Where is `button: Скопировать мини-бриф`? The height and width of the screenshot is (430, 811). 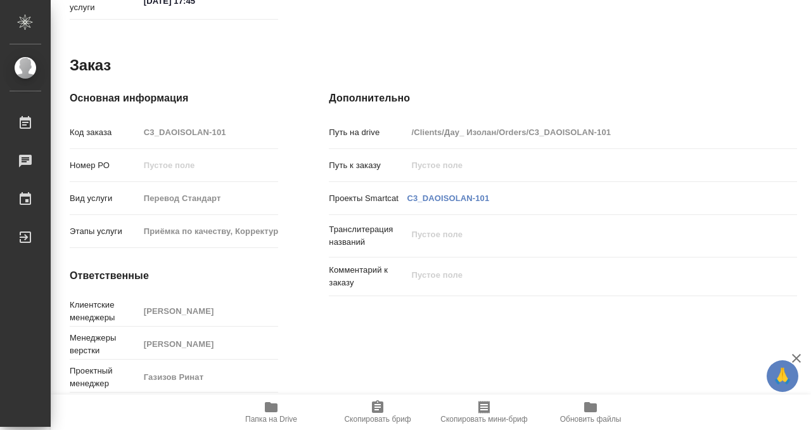 button: Скопировать мини-бриф is located at coordinates (484, 412).